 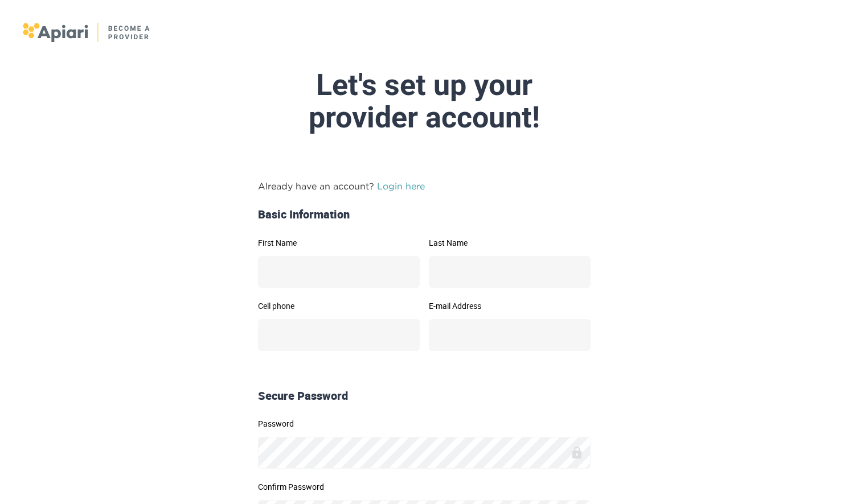 What do you see at coordinates (424, 101) in the screenshot?
I see `div: Let's set up your provider account!` at bounding box center [424, 101].